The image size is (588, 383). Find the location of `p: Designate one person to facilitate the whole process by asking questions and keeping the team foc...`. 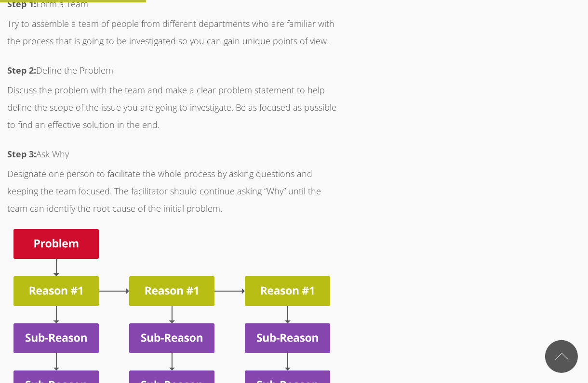

p: Designate one person to facilitate the whole process by asking questions and keeping the team foc... is located at coordinates (172, 191).